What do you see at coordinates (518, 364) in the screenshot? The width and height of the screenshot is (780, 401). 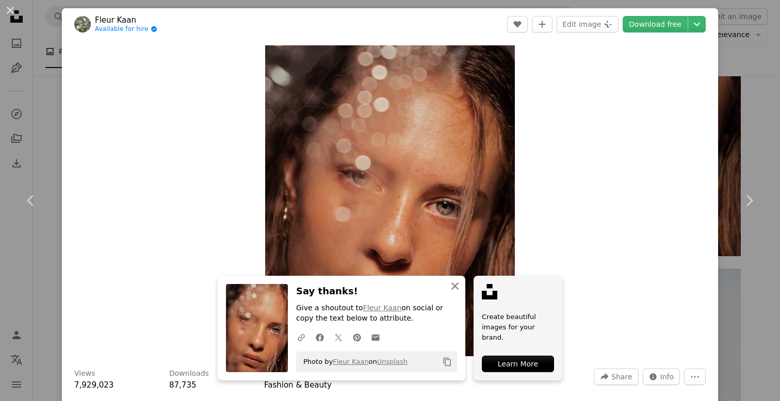 I see `div: Learn More` at bounding box center [518, 364].